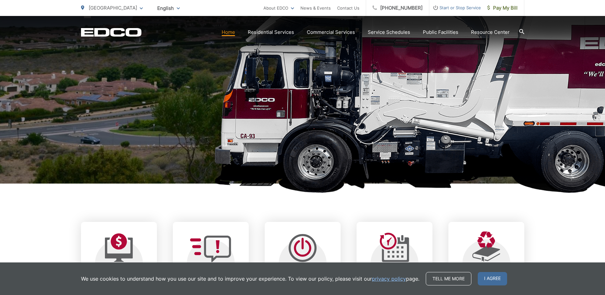 The width and height of the screenshot is (605, 295). What do you see at coordinates (168, 8) in the screenshot?
I see `span: English` at bounding box center [168, 8].